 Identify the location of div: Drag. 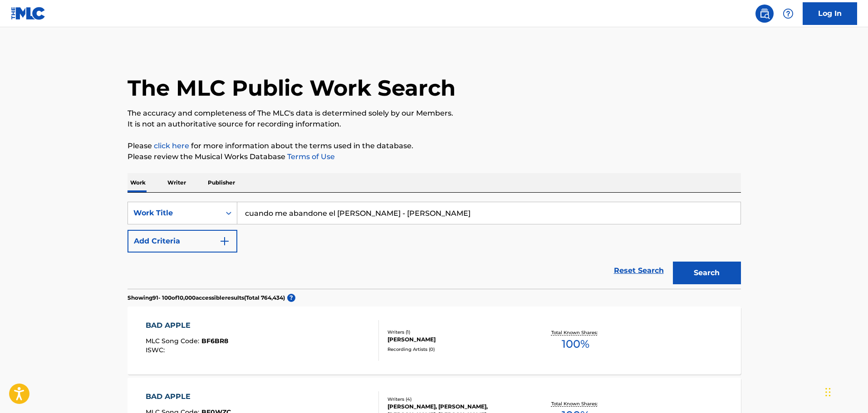
(828, 392).